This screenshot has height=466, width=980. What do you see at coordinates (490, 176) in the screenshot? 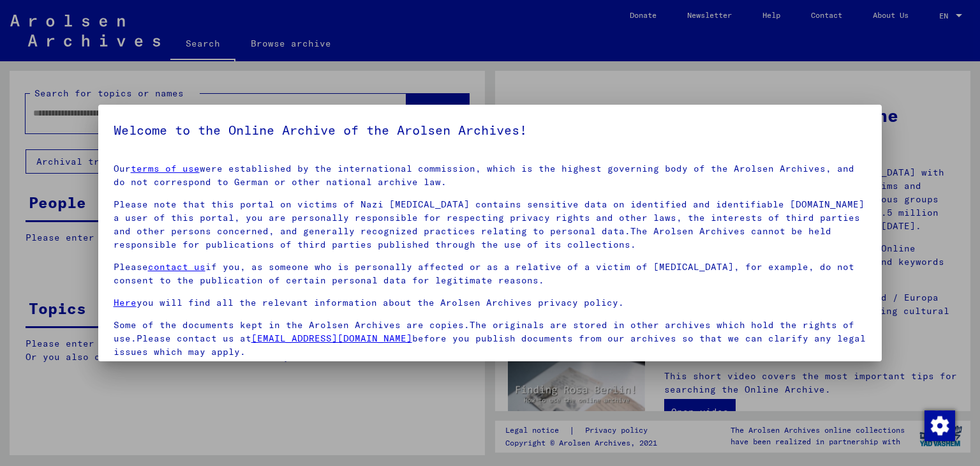
I see `p: Our were established by the international commission, which is the highest governing body of the ...` at bounding box center [490, 176].